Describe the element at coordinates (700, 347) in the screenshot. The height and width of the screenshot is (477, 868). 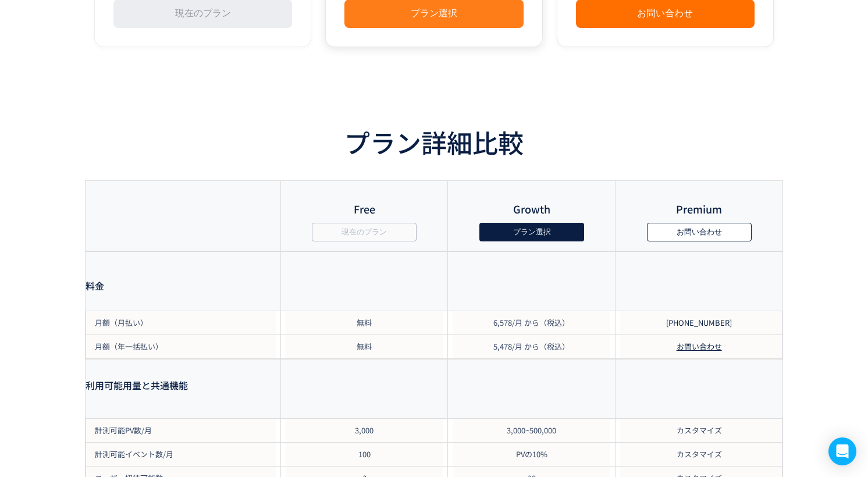
I see `a: お問い合わせ` at that location.